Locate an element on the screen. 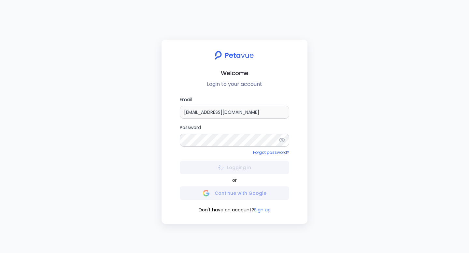 The width and height of the screenshot is (469, 253). a: Forgot password? is located at coordinates (271, 152).